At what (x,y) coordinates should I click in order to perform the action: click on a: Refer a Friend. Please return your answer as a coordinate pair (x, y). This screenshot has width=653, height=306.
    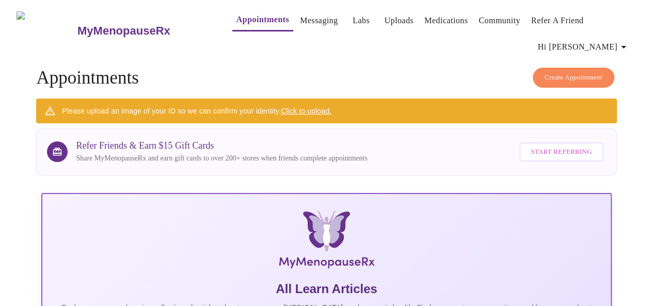
    Looking at the image, I should click on (558, 21).